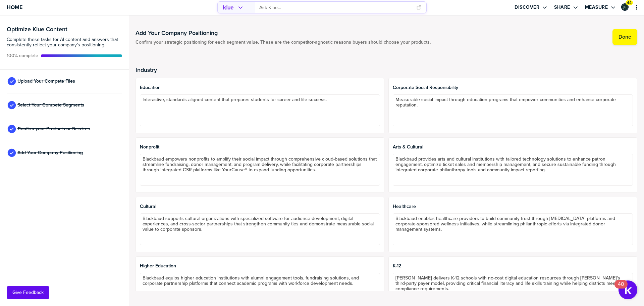 The image size is (644, 306). What do you see at coordinates (625, 7) in the screenshot?
I see `div: Jordan Glenn` at bounding box center [625, 7].